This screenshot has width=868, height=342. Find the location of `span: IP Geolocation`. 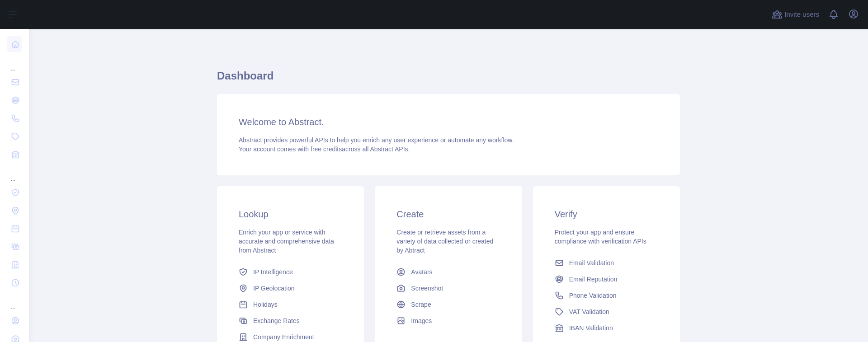

span: IP Geolocation is located at coordinates (274, 288).